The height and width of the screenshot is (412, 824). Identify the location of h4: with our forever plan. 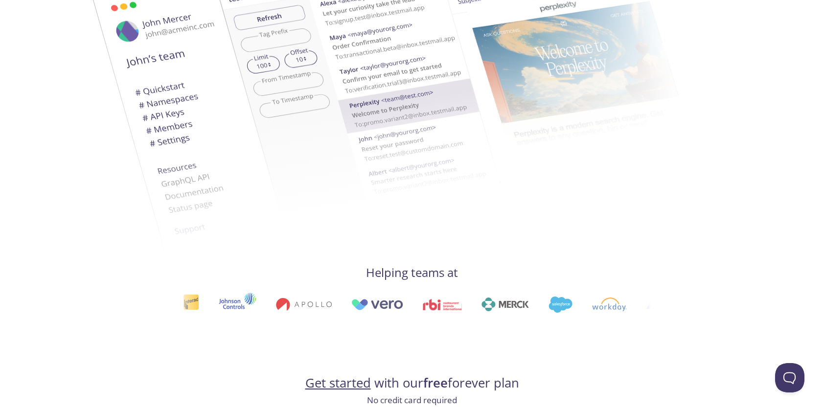
(412, 383).